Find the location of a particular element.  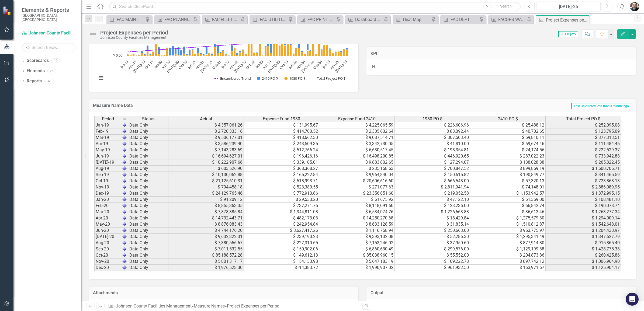

td: $ 3,342,730.05 is located at coordinates (357, 144).